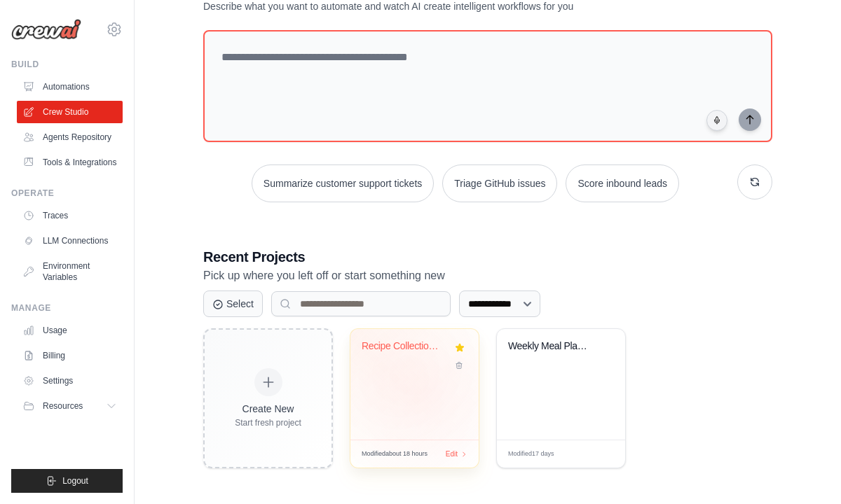  I want to click on span: Resources, so click(62, 406).